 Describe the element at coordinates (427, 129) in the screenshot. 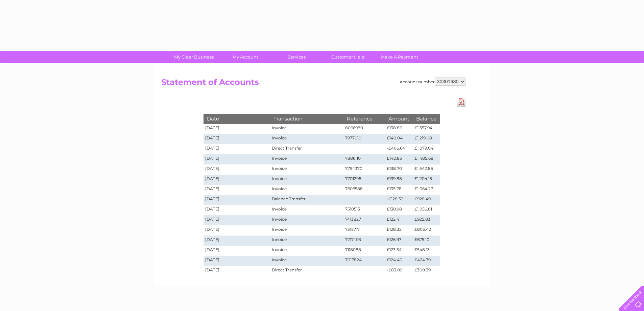

I see `td: £1,357.94` at that location.